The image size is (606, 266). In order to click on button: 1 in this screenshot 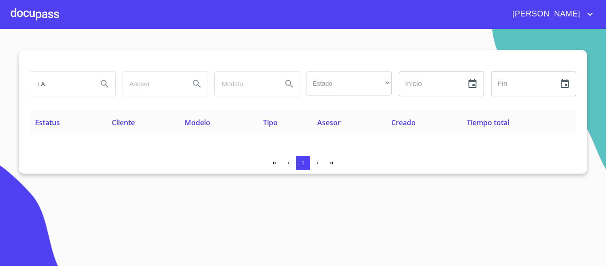, I will do `click(303, 163)`.